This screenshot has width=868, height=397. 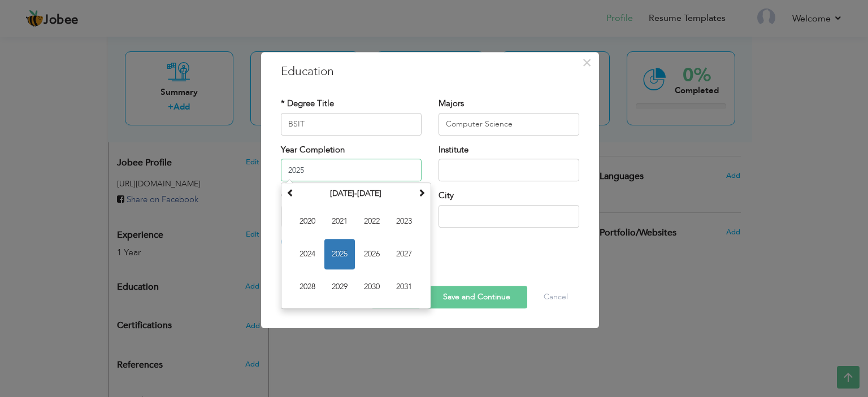 I want to click on span: 2028, so click(x=307, y=286).